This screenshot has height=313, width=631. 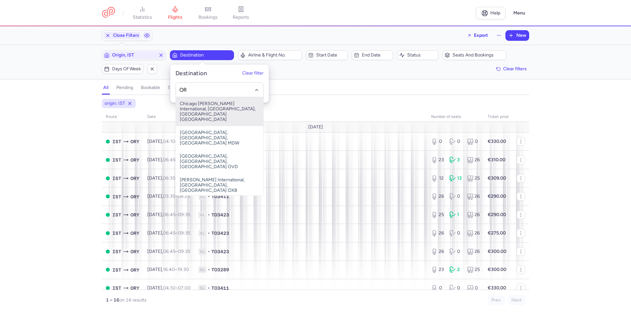 I want to click on div: 1, so click(x=455, y=215).